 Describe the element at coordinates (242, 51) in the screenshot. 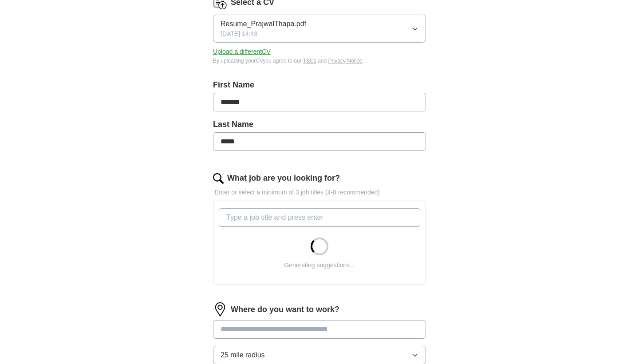

I see `button: Upload a differentCV` at that location.